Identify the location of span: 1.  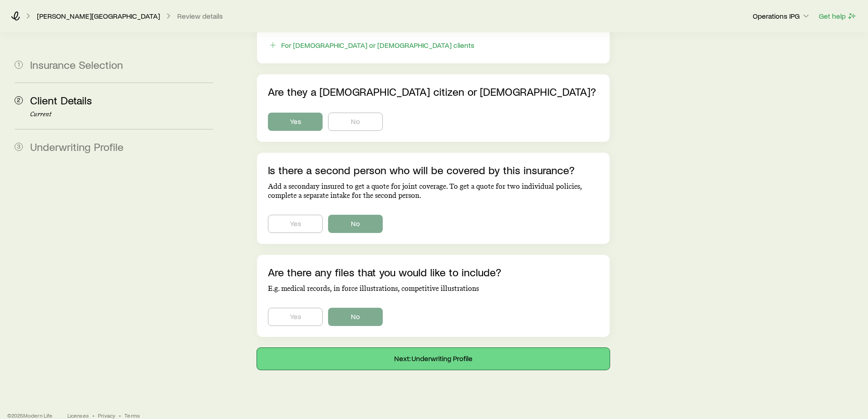
(19, 65).